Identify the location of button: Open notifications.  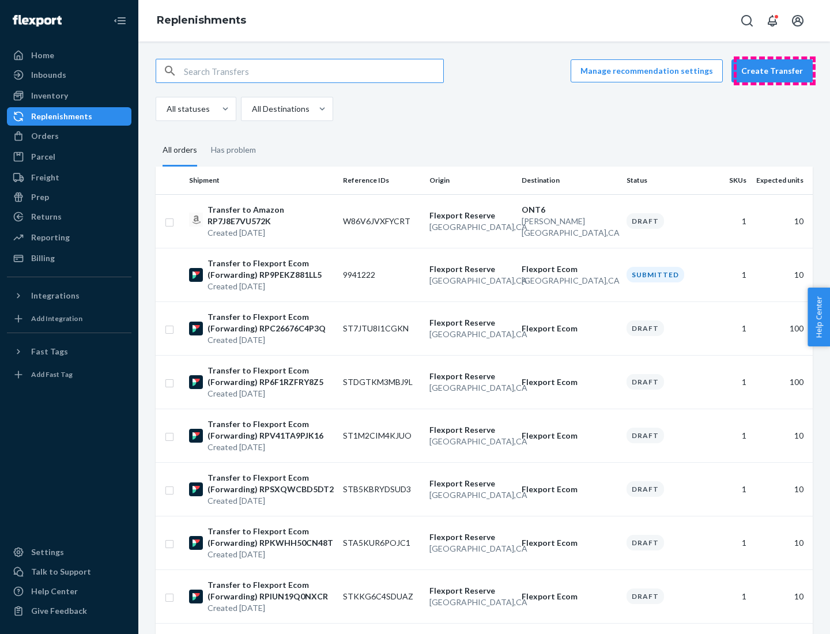
(772, 21).